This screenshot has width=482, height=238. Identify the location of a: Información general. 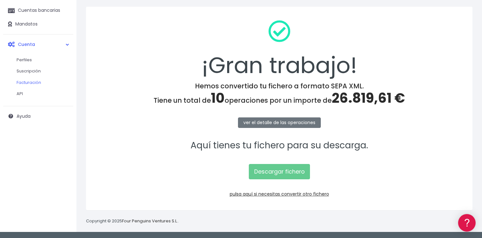
(64, 59).